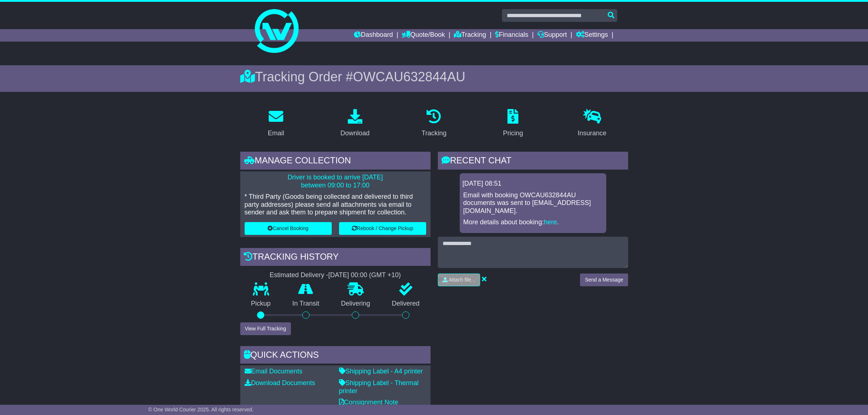 The image size is (868, 415). What do you see at coordinates (533, 222) in the screenshot?
I see `p: More details about booking: .` at bounding box center [533, 222].